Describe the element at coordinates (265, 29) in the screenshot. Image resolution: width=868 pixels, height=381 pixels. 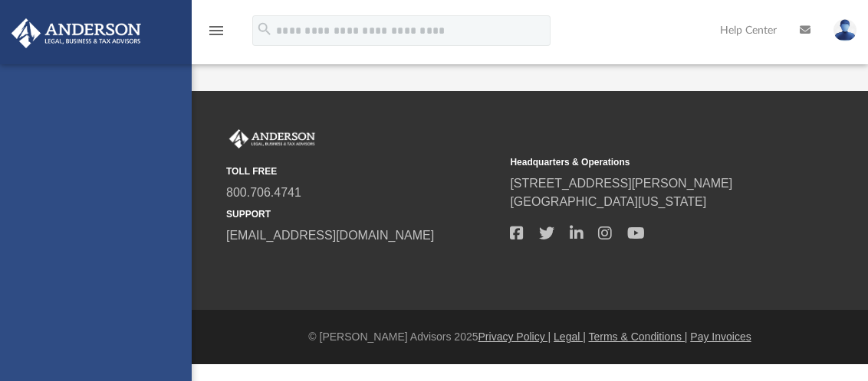
I see `i: search` at that location.